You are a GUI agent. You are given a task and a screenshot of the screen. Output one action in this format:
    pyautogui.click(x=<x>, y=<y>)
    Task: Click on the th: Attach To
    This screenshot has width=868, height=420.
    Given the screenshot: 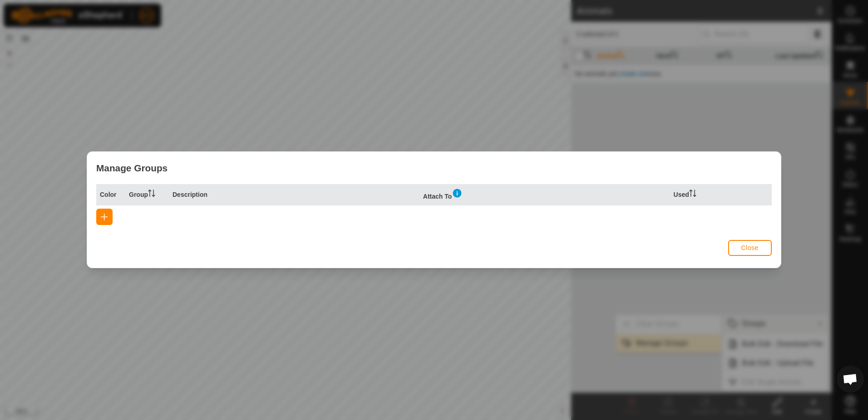 What is the action you would take?
    pyautogui.click(x=545, y=195)
    